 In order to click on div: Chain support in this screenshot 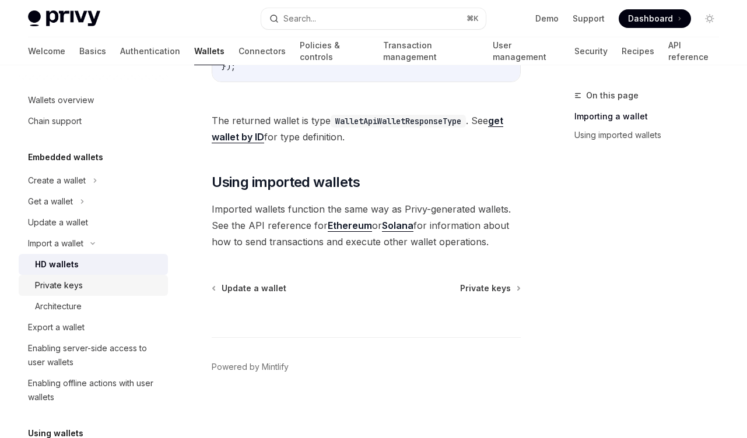, I will do `click(55, 121)`.